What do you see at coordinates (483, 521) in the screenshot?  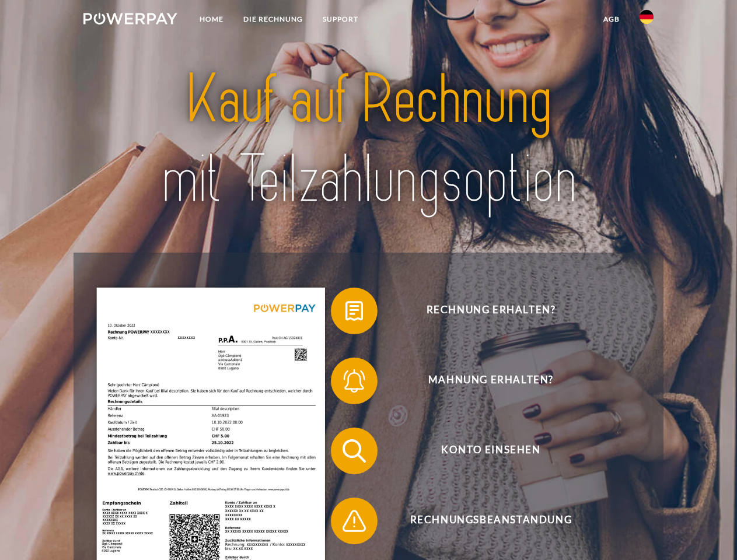 I see `button: Rechnungsbeanstandung` at bounding box center [483, 521].